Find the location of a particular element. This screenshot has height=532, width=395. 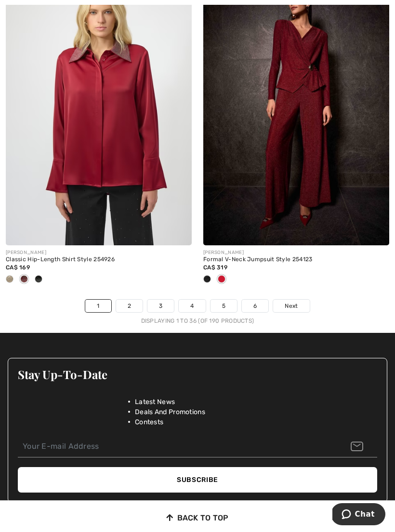

span: Next is located at coordinates (291, 306).